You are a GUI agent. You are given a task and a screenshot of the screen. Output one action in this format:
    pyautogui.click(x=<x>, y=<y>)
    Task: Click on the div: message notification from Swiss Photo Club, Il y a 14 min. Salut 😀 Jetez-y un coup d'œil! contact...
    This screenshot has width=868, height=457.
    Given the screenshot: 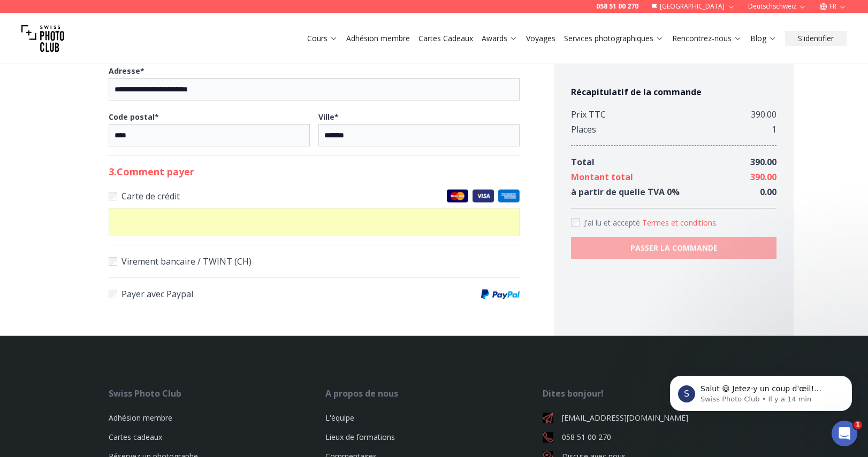 What is the action you would take?
    pyautogui.click(x=107, y=40)
    